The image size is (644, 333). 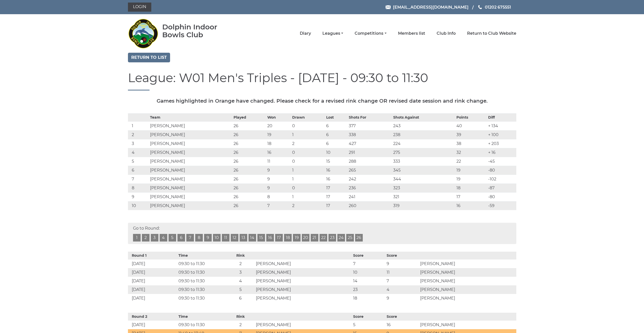 I want to click on td: 377, so click(x=370, y=126).